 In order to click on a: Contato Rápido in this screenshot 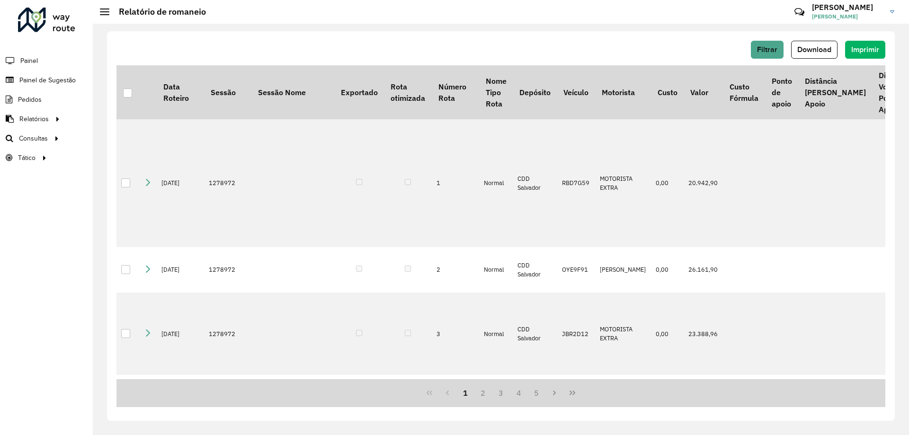, I will do `click(799, 12)`.